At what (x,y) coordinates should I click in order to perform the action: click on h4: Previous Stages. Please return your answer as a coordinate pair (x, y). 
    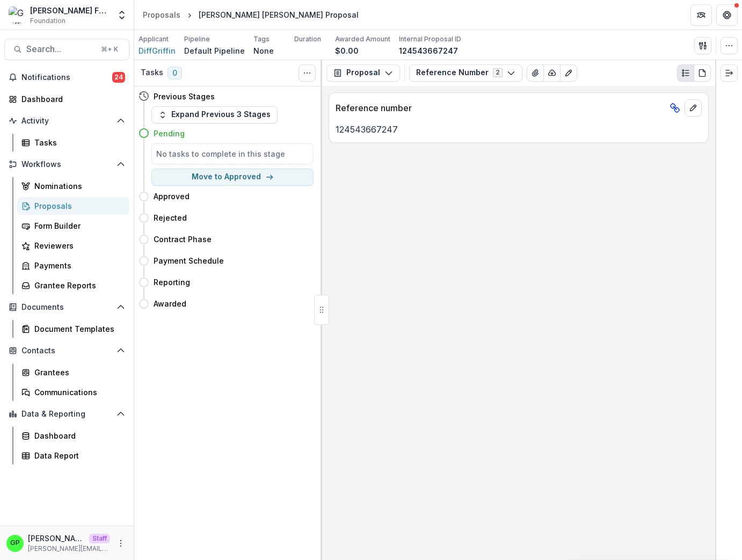
    Looking at the image, I should click on (184, 96).